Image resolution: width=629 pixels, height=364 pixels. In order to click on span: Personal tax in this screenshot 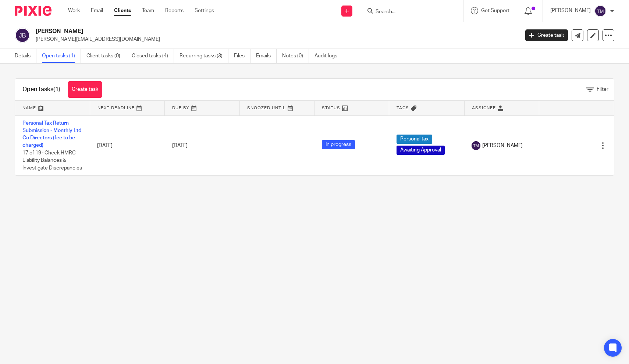, I will do `click(414, 139)`.